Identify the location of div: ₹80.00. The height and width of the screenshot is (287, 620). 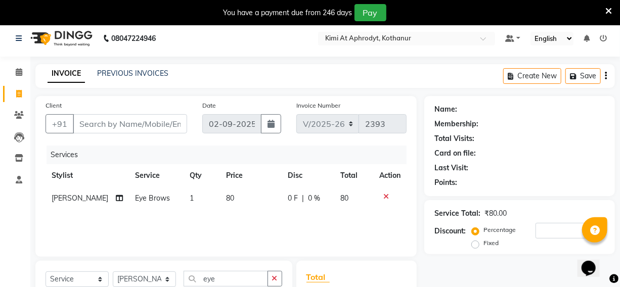
(496, 213).